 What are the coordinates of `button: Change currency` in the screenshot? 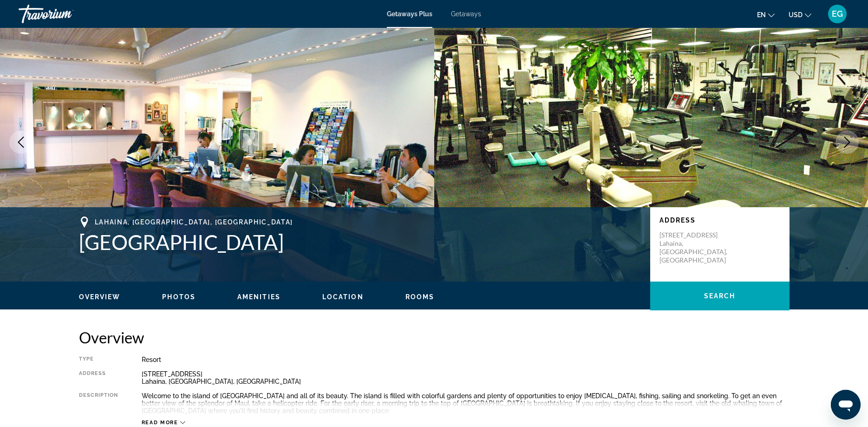 It's located at (800, 14).